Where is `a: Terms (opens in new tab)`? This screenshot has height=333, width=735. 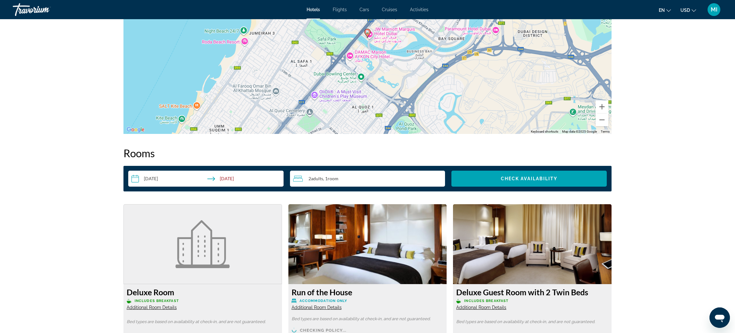 a: Terms (opens in new tab) is located at coordinates (606, 131).